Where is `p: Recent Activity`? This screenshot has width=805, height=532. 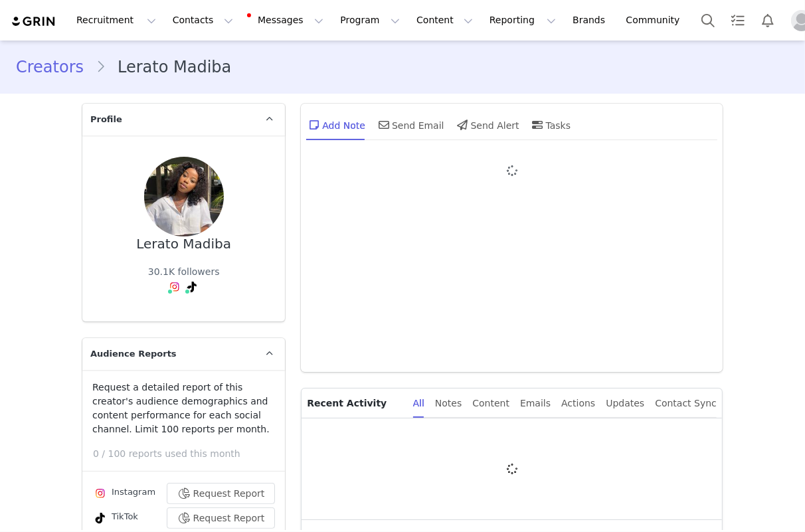 p: Recent Activity is located at coordinates (354, 403).